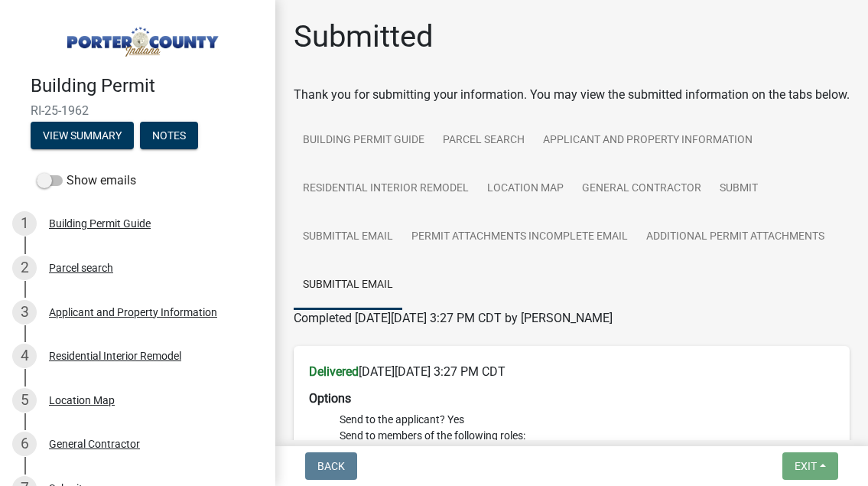 The width and height of the screenshot is (868, 486). What do you see at coordinates (735, 237) in the screenshot?
I see `a: Additional Permit Attachments` at bounding box center [735, 237].